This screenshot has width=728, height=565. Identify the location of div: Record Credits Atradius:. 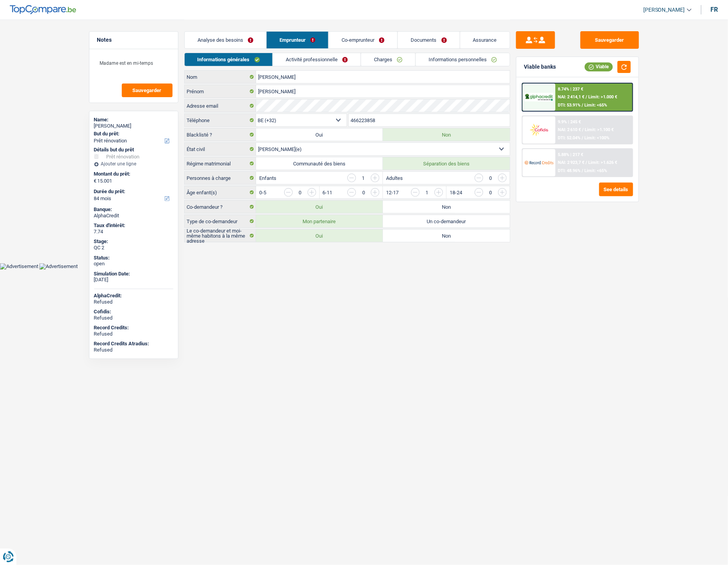
(134, 344).